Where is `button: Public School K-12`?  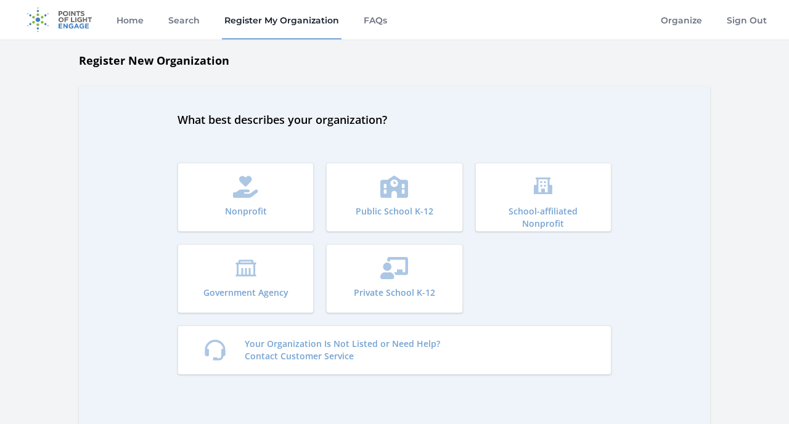 button: Public School K-12 is located at coordinates (394, 197).